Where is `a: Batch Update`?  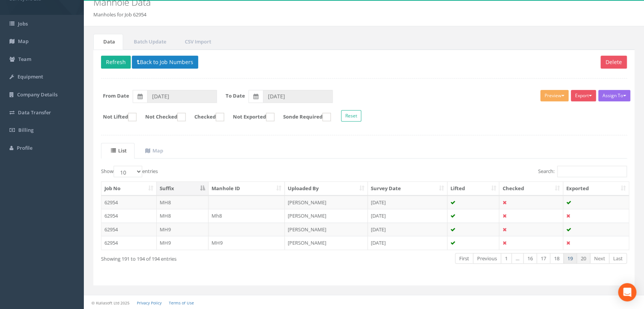
a: Batch Update is located at coordinates (149, 42).